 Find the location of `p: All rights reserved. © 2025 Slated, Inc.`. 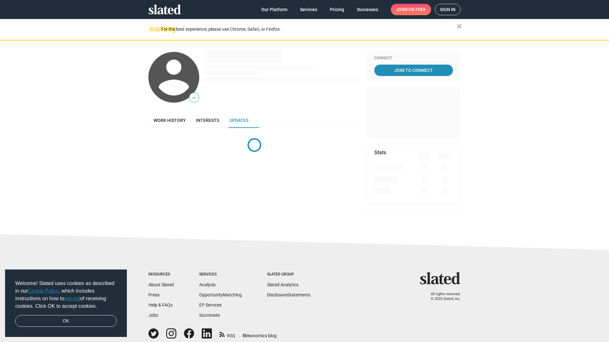

p: All rights reserved. © 2025 Slated, Inc. is located at coordinates (442, 297).